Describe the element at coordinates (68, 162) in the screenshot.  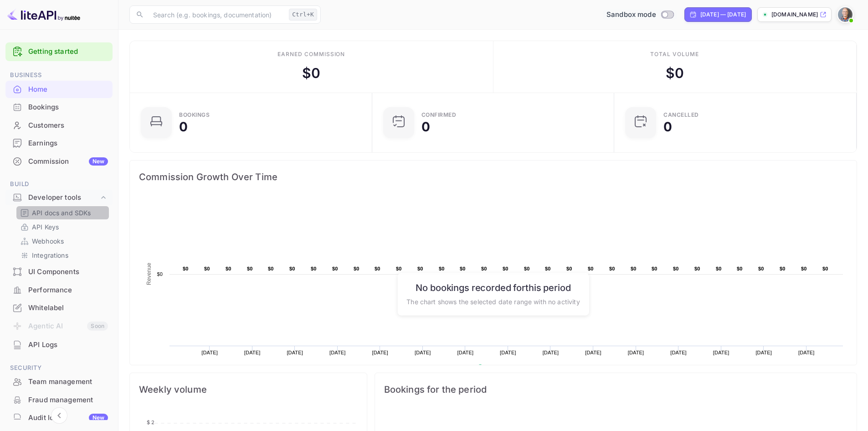
I see `div: Commission` at that location.